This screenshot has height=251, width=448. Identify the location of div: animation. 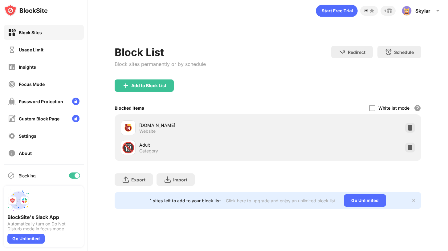
(337, 11).